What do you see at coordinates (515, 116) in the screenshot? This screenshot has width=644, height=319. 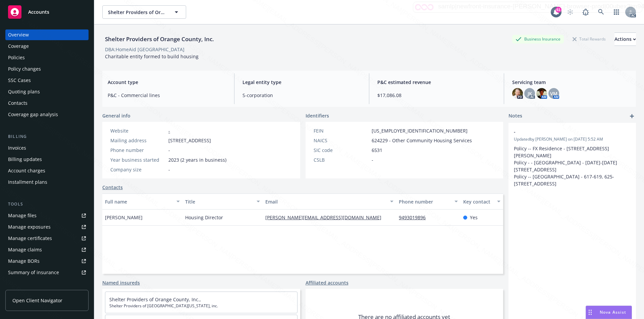 I see `span: Notes` at bounding box center [515, 116].